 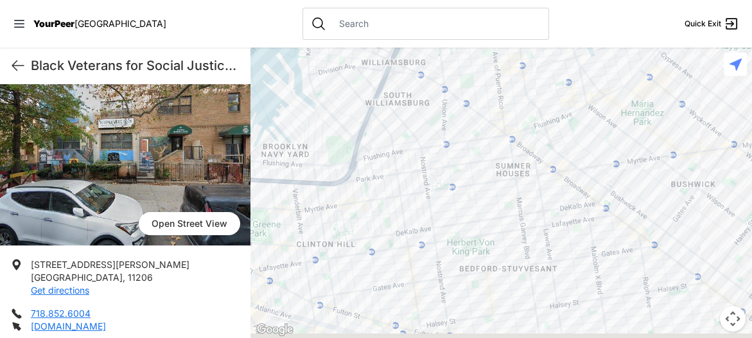 I want to click on a: Get directions, so click(x=60, y=290).